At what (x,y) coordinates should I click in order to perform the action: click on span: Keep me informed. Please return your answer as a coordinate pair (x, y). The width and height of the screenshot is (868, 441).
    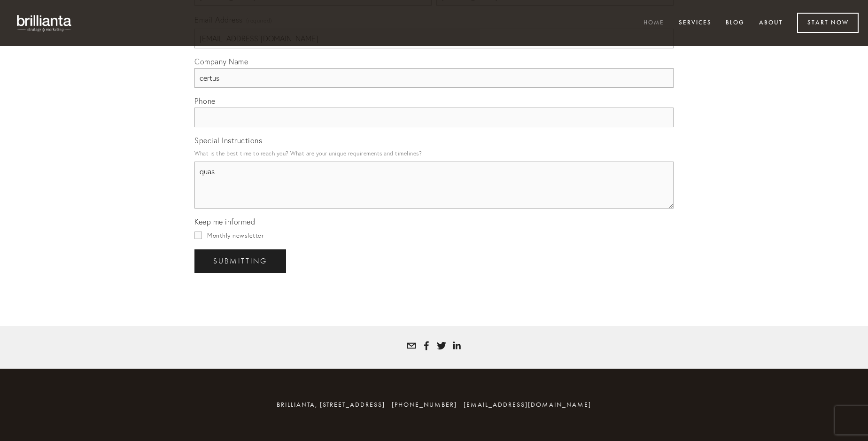
    Looking at the image, I should click on (224, 222).